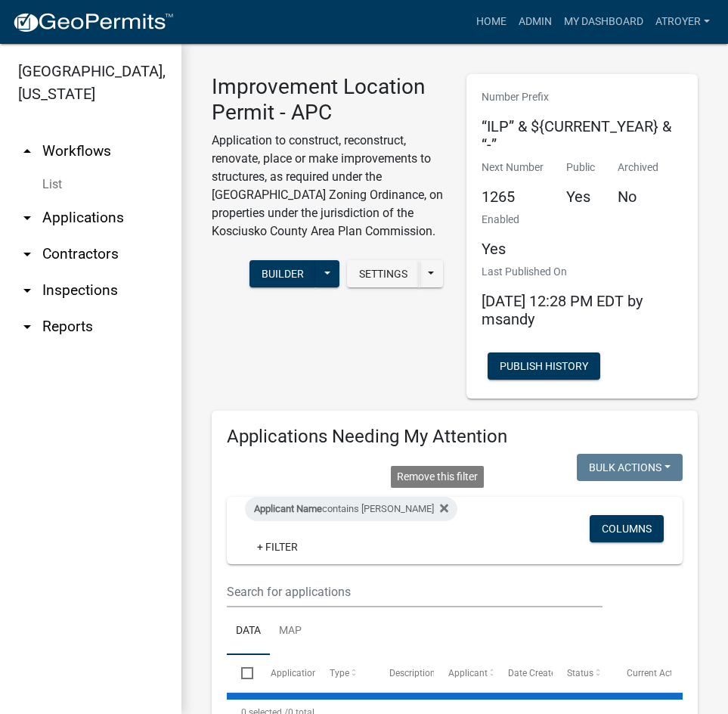 The height and width of the screenshot is (714, 728). What do you see at coordinates (241, 673) in the screenshot?
I see `datatable-header-cell: Select` at bounding box center [241, 673].